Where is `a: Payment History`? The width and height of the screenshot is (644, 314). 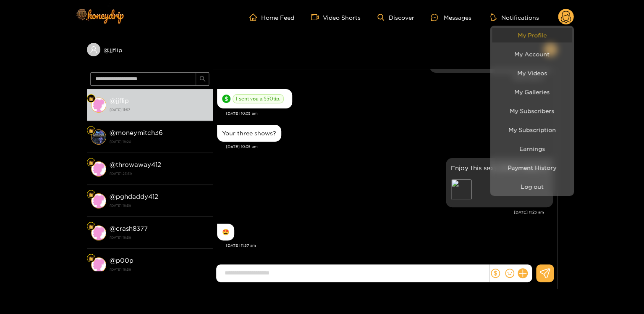 a: Payment History is located at coordinates (532, 167).